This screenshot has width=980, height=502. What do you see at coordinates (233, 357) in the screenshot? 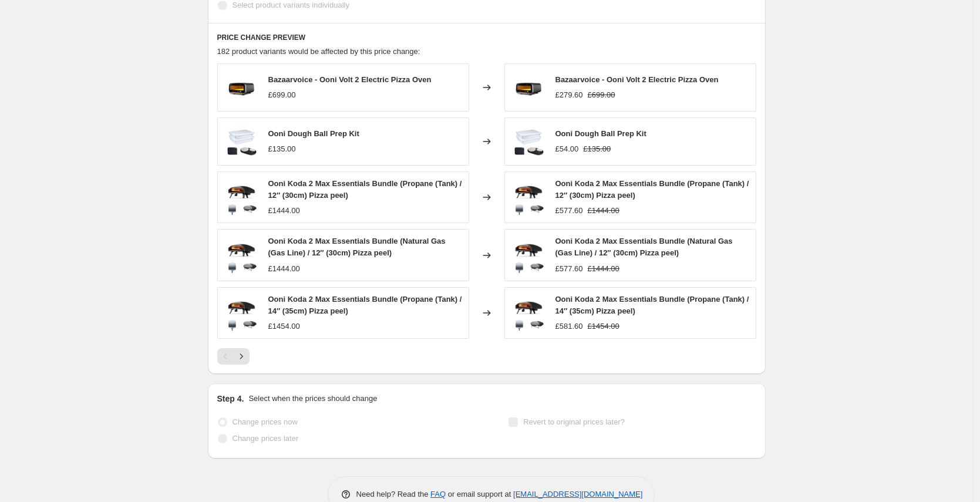
I see `nav: Pagination` at bounding box center [233, 357].